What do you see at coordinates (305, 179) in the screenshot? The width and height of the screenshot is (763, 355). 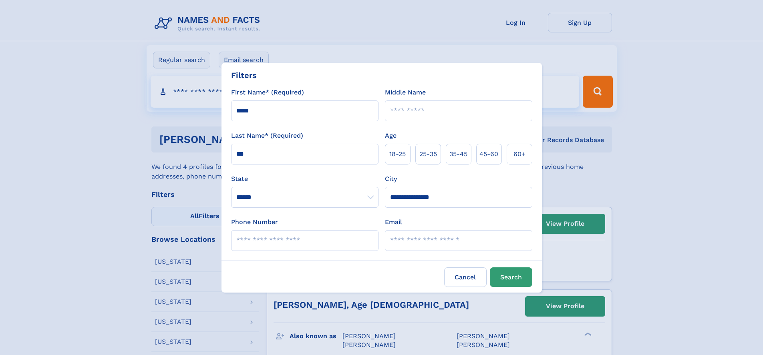 I see `label: State` at bounding box center [305, 179].